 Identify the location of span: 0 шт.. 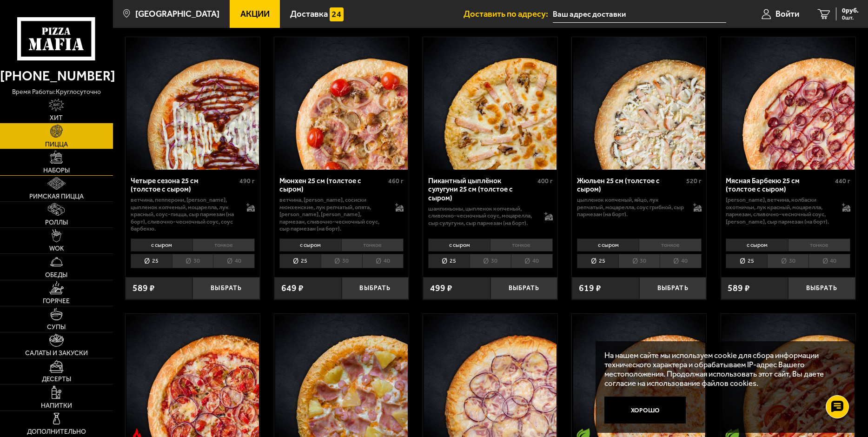
(850, 18).